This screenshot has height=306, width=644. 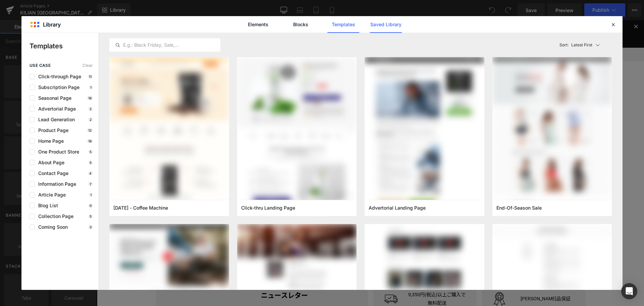 I want to click on h4: ニュースレター, so click(x=188, y=275).